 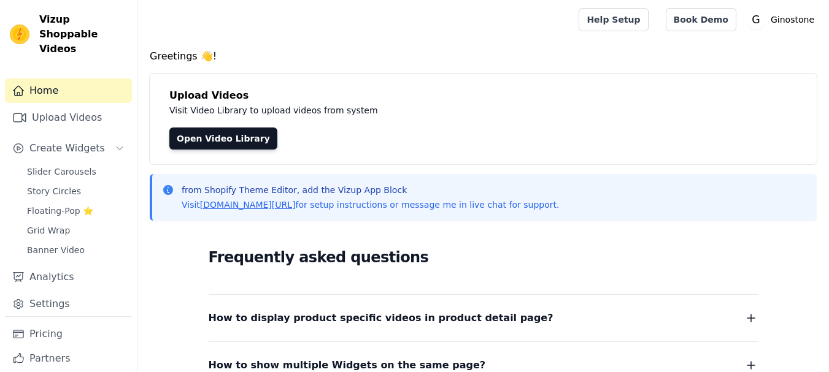 What do you see at coordinates (48, 231) in the screenshot?
I see `span: Grid Wrap` at bounding box center [48, 231].